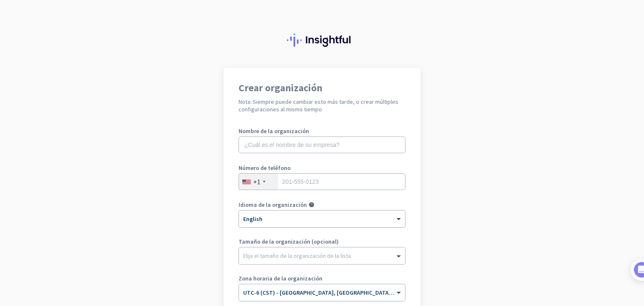  Describe the element at coordinates (322, 181) in the screenshot. I see `input: 201-555-0123` at that location.